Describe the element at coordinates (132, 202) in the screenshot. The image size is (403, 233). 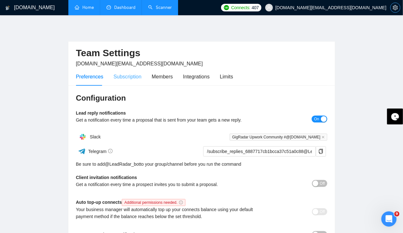
I see `b: Auto top-up connects` at that location.